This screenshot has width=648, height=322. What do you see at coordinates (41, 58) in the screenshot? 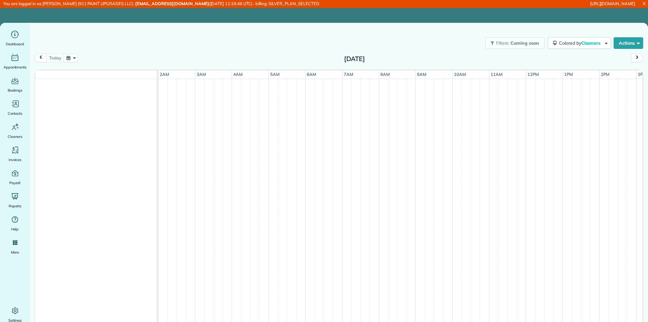
I see `button: prev` at bounding box center [41, 58].